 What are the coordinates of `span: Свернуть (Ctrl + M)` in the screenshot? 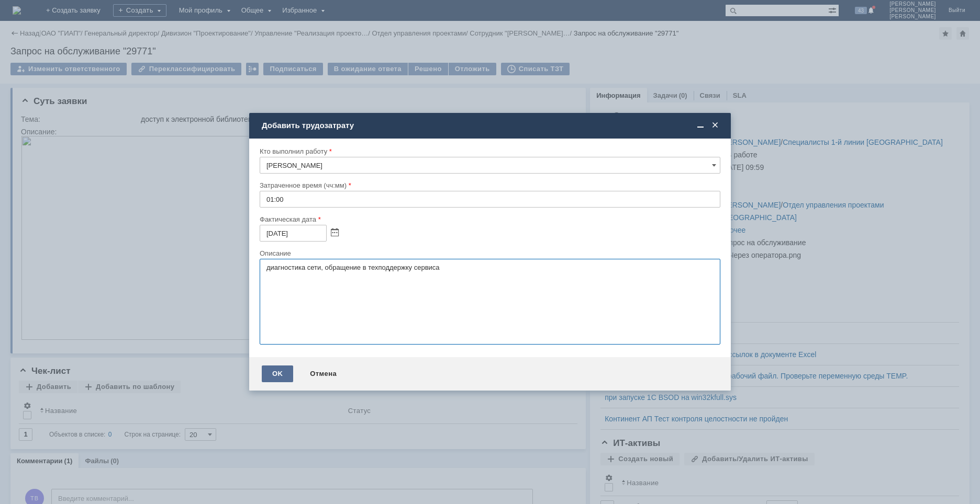 It's located at (700, 125).